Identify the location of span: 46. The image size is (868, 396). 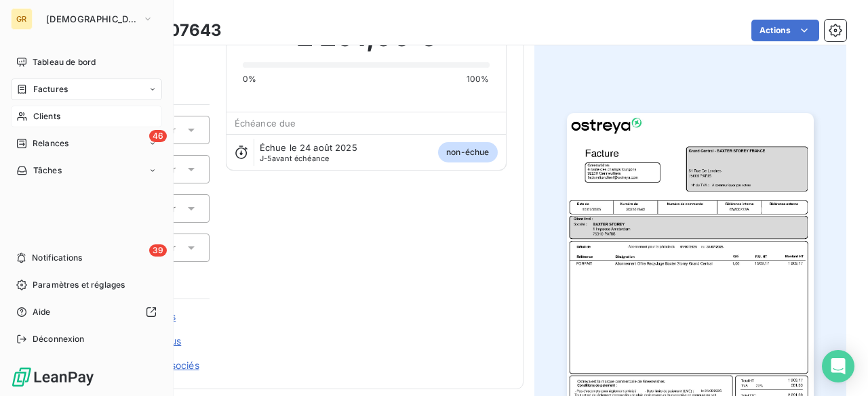
(158, 136).